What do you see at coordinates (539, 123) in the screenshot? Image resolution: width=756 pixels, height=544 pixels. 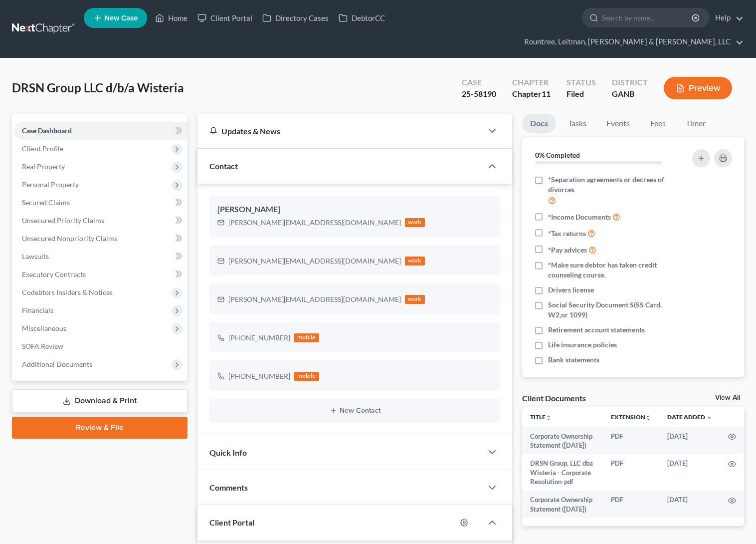 I see `a: Docs` at bounding box center [539, 123].